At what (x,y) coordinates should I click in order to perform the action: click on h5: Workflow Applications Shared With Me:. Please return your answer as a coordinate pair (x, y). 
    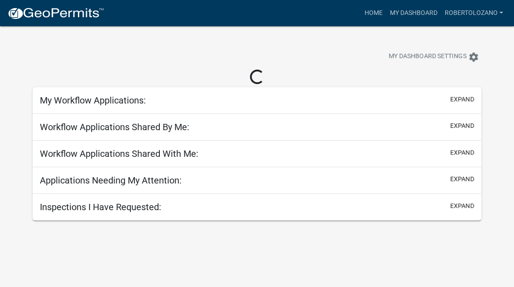
    Looking at the image, I should click on (119, 154).